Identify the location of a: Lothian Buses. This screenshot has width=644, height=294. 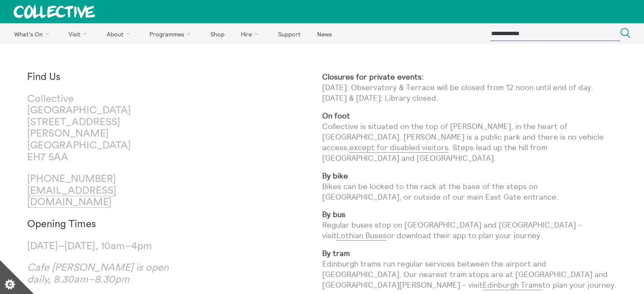
(362, 236).